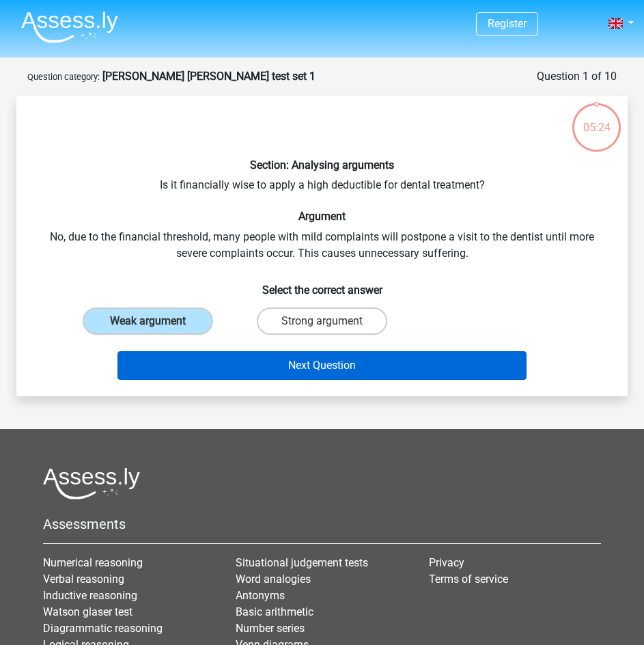 Image resolution: width=644 pixels, height=645 pixels. I want to click on h6: Argument, so click(322, 216).